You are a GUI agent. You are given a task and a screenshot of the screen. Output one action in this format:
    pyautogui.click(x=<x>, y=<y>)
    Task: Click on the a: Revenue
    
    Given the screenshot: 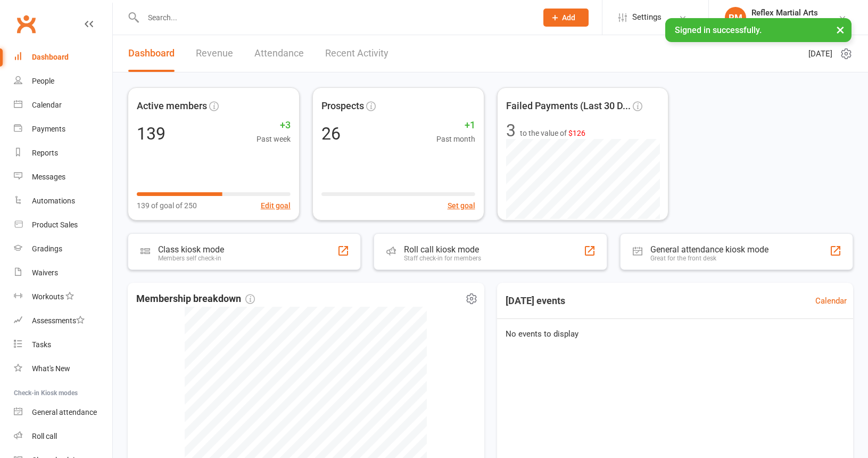 What is the action you would take?
    pyautogui.click(x=214, y=53)
    